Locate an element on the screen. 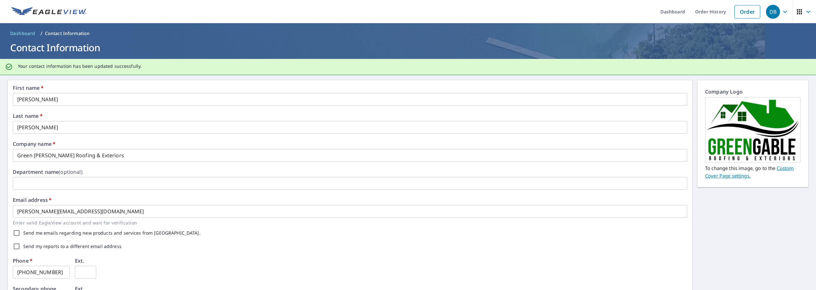 The height and width of the screenshot is (290, 816). div: DB is located at coordinates (773, 12).